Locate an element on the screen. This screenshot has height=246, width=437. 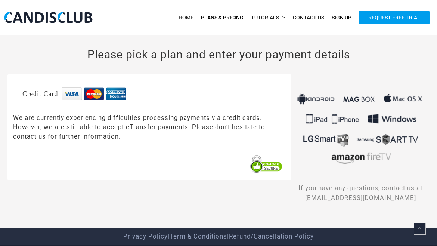
a: Refund/Cancellation Policy is located at coordinates (271, 236).